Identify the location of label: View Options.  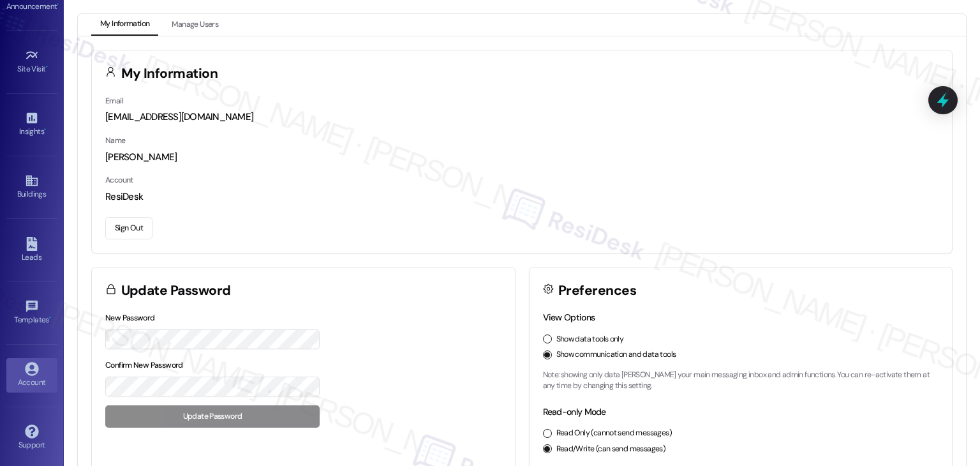
(569, 318).